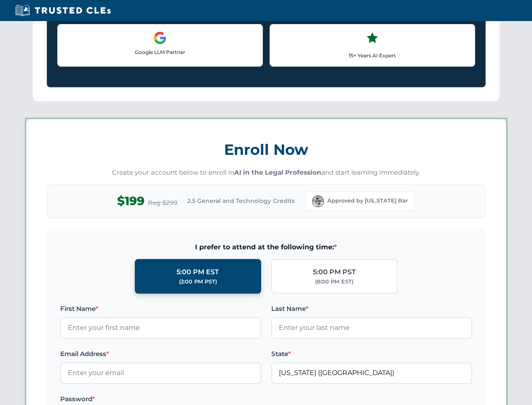  What do you see at coordinates (266, 247) in the screenshot?
I see `span: I prefer to attend at the following time:` at bounding box center [266, 247].